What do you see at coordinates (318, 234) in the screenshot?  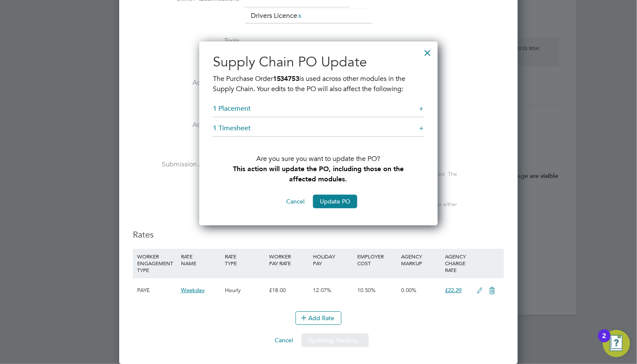 I see `h3: Rates` at bounding box center [318, 234].